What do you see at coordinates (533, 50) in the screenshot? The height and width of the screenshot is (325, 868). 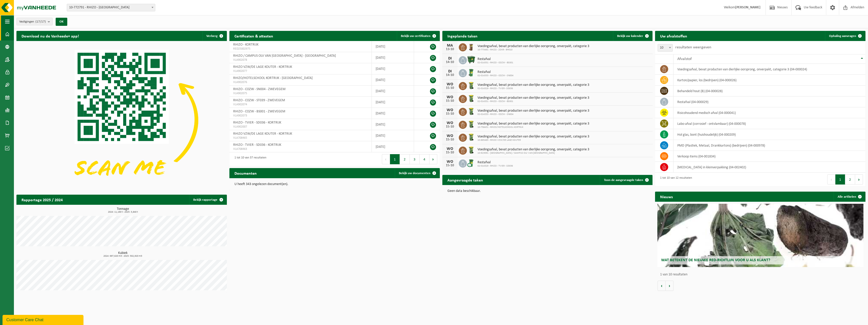 I see `span: 10-773491 - RHIZO - ZOKR - BH010` at bounding box center [533, 50].